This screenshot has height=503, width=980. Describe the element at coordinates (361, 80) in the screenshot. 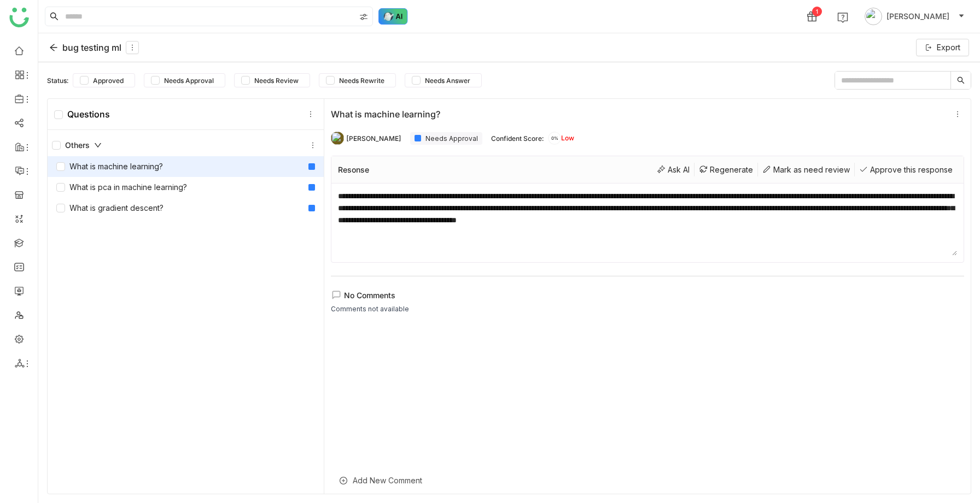

I see `span: Needs Rewrite` at that location.